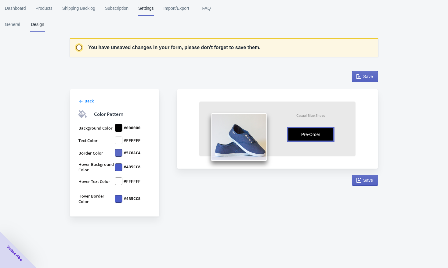 The width and height of the screenshot is (448, 268). Describe the element at coordinates (96, 199) in the screenshot. I see `label: Hover Border Color` at that location.